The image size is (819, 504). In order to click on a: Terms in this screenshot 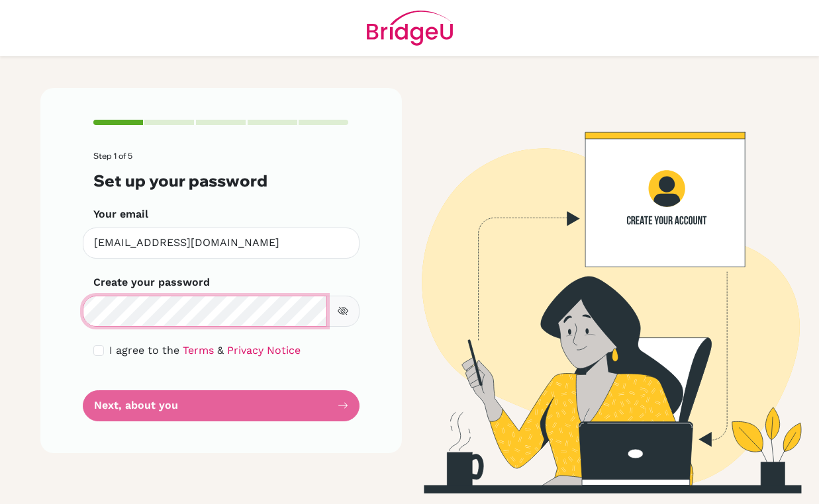, I will do `click(198, 350)`.